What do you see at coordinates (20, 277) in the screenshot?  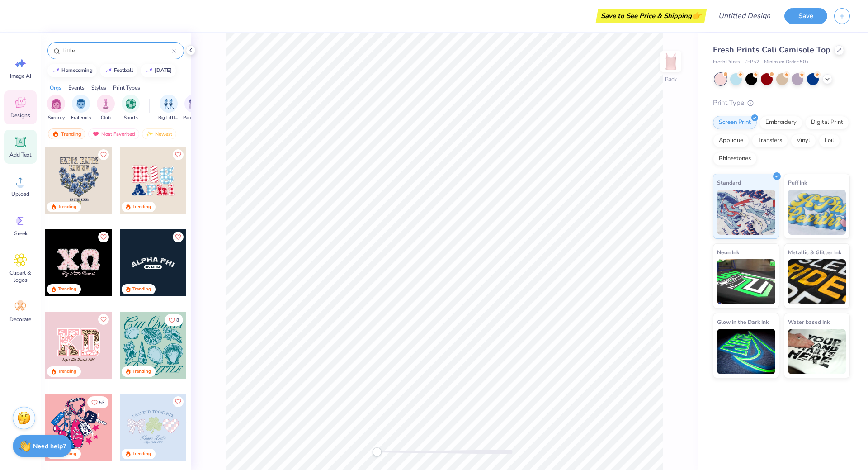 I see `span: Clipart & logos` at bounding box center [20, 277].